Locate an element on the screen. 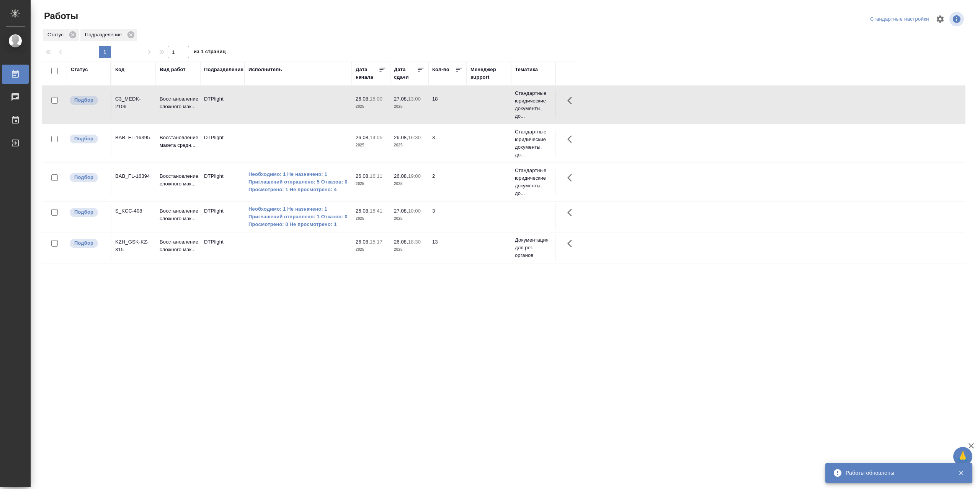 Image resolution: width=980 pixels, height=489 pixels. a: Необходимо: 1 Не назначено: 1 Приглашений отправлено: 1 Отказов: 0 Просмотрено: 0 Не просмотрено: 1 is located at coordinates (298, 217).